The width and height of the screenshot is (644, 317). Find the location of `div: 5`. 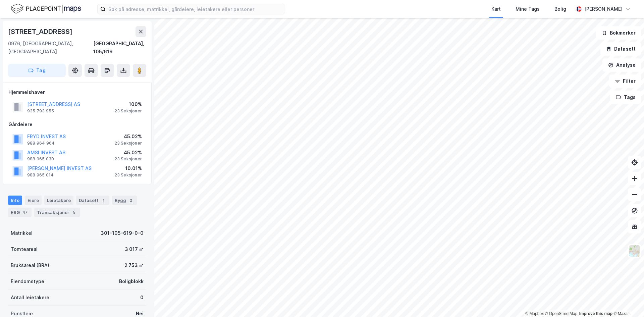

div: 5 is located at coordinates (74, 212).